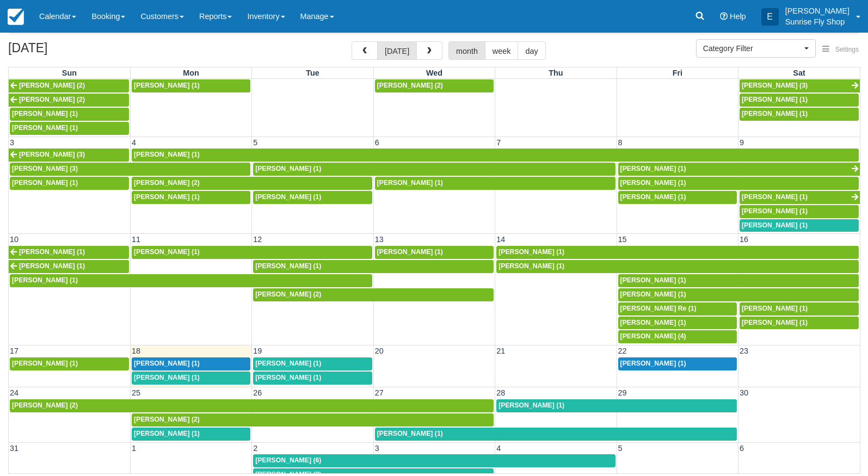 Image resolution: width=868 pixels, height=476 pixels. Describe the element at coordinates (817, 21) in the screenshot. I see `p: Sunrise Fly Shop` at that location.